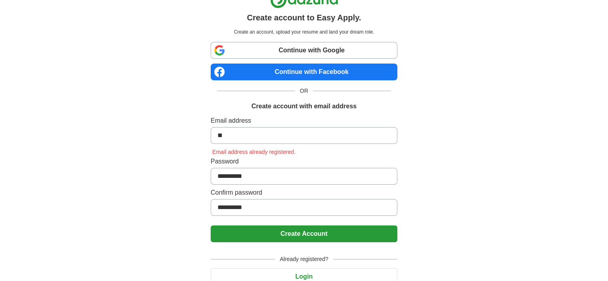  Describe the element at coordinates (254, 152) in the screenshot. I see `span: Email address already registered.` at that location.